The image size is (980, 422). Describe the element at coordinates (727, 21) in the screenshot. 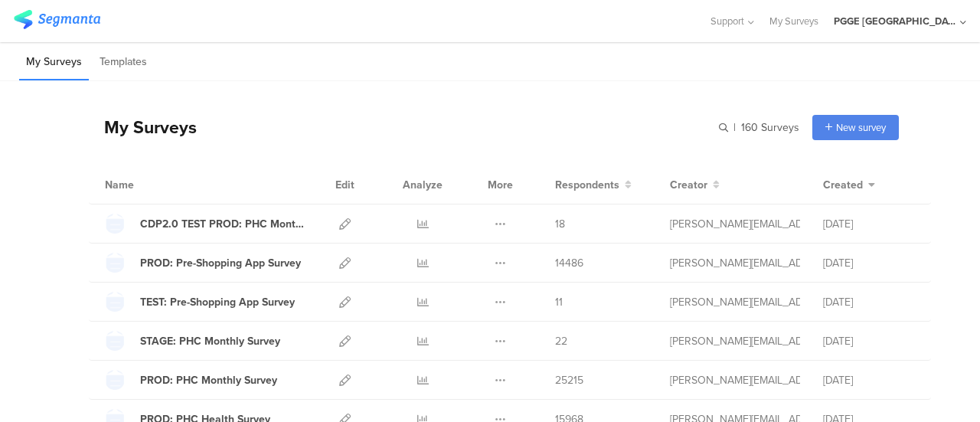

I see `span: Support` at that location.